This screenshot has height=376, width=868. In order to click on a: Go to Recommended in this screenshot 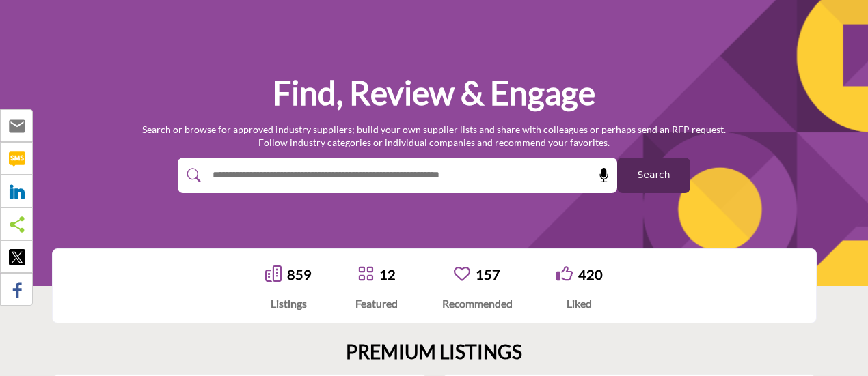, I will do `click(462, 275)`.